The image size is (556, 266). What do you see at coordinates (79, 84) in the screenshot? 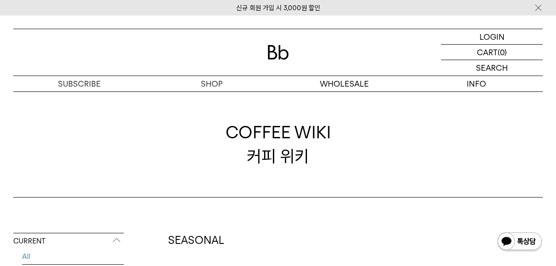
I see `a: SUBSCRIBE` at bounding box center [79, 84].